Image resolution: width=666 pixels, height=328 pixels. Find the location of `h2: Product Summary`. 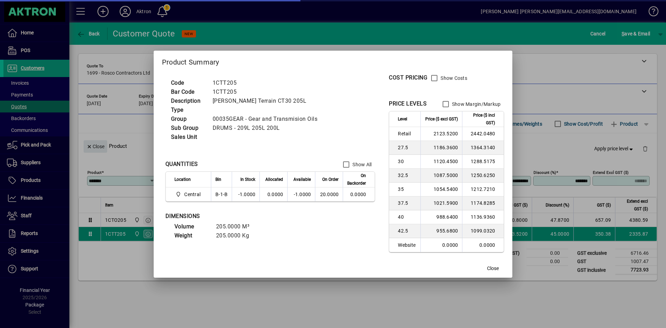

h2: Product Summary is located at coordinates (333, 61).